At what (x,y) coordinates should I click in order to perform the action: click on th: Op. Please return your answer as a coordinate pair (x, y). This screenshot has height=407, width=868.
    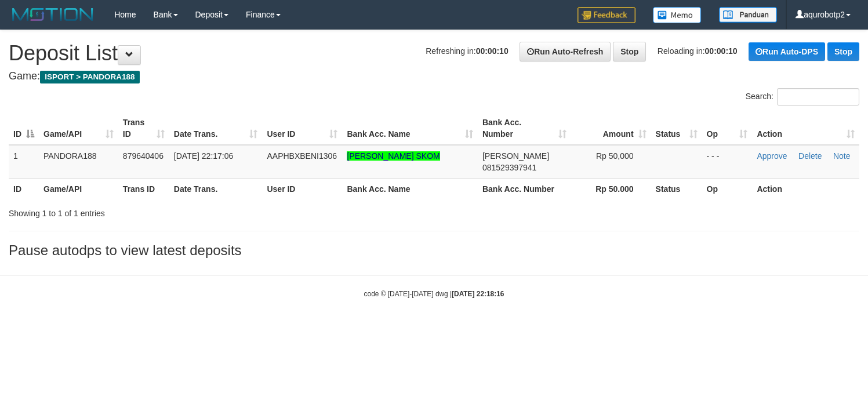
    Looking at the image, I should click on (727, 189).